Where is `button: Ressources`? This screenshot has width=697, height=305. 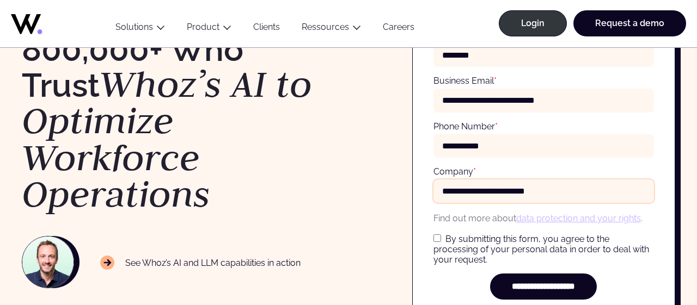
button: Ressources is located at coordinates (331, 29).